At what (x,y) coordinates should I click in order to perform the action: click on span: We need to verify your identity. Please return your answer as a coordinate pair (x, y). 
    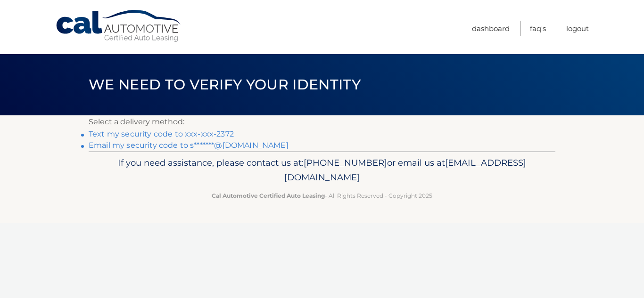
    Looking at the image, I should click on (224, 84).